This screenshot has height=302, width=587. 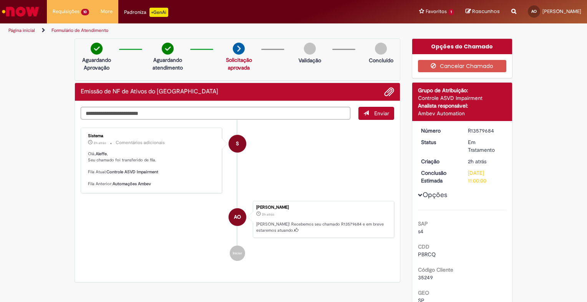 What do you see at coordinates (152, 169) in the screenshot?
I see `p: Olá, , Seu chamado foi transferido de fila. Fila Atual: Fila Anterior:` at bounding box center [152, 169].